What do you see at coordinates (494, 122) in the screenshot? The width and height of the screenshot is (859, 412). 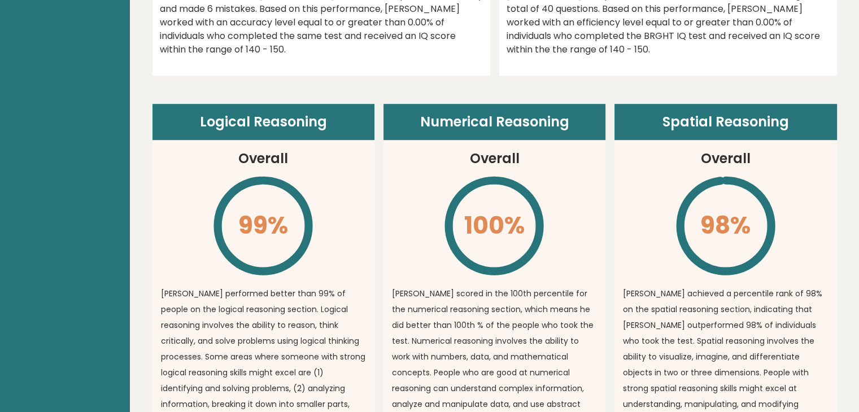 I see `header: Numerical Reasoning` at bounding box center [494, 122].